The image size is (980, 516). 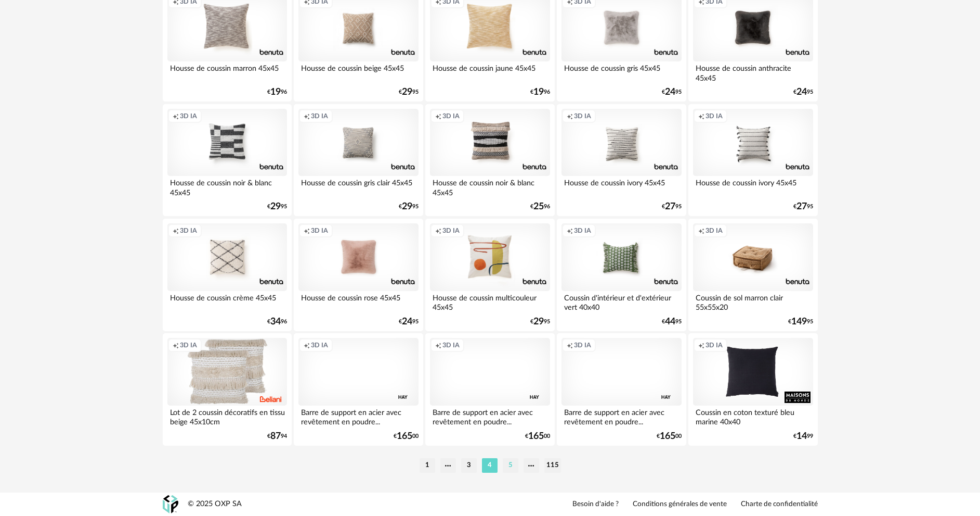 What do you see at coordinates (670, 321) in the screenshot?
I see `span: 44` at bounding box center [670, 321].